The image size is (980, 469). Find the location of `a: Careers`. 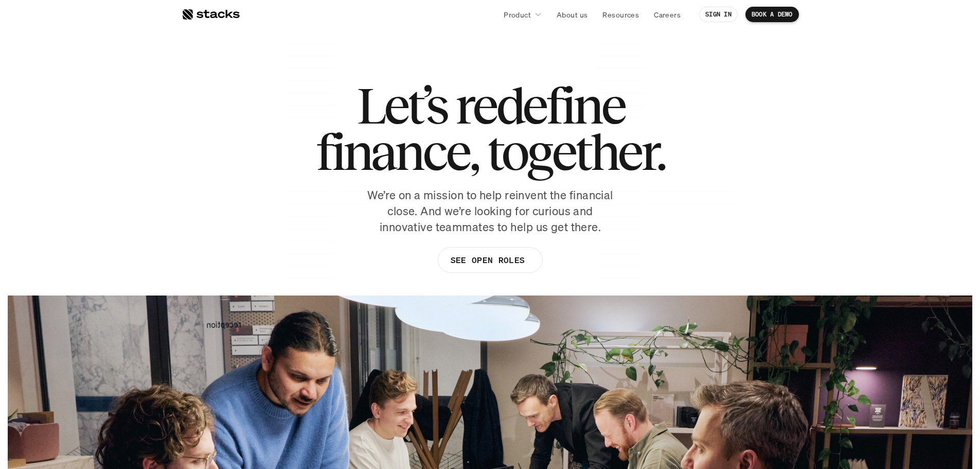

a: Careers is located at coordinates (667, 14).